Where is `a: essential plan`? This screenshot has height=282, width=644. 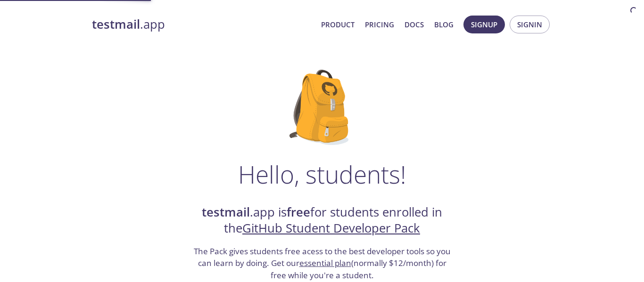
a: essential plan is located at coordinates (325, 263).